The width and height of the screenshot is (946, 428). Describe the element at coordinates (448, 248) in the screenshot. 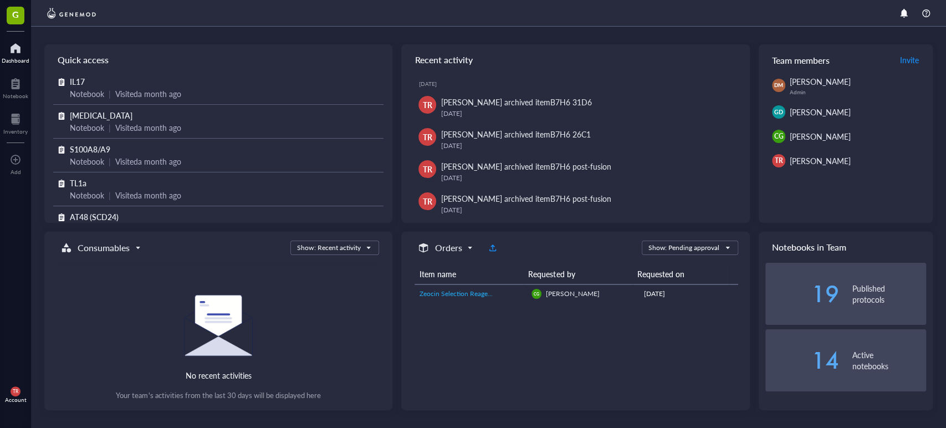

I see `h5: Orders` at that location.